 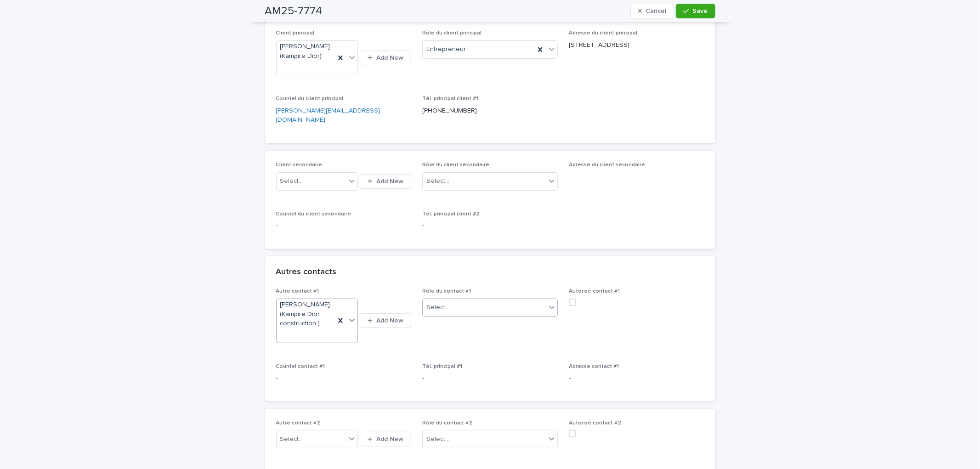 I want to click on span: Rôle du contact #1, so click(x=447, y=291).